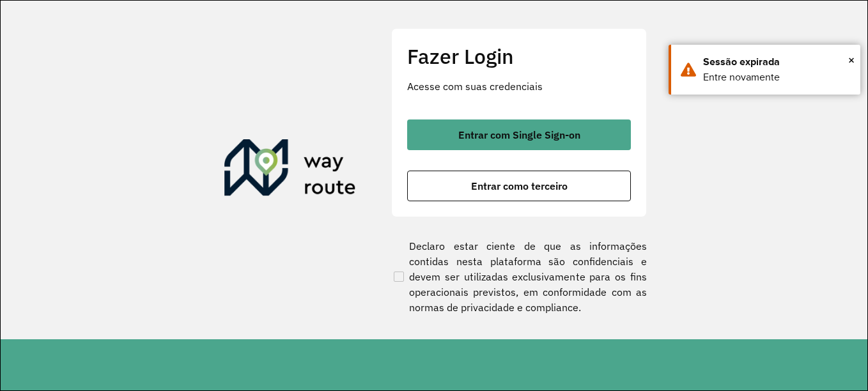 The image size is (868, 391). Describe the element at coordinates (519, 186) in the screenshot. I see `span: Entrar como terceiro` at that location.